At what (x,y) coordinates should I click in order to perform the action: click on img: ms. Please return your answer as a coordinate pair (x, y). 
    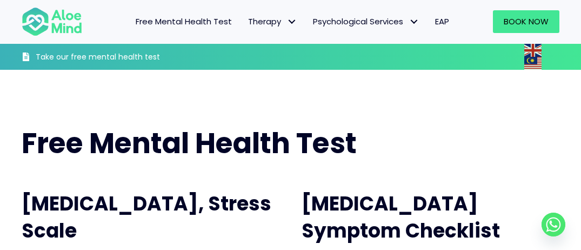
    Looking at the image, I should click on (533, 63).